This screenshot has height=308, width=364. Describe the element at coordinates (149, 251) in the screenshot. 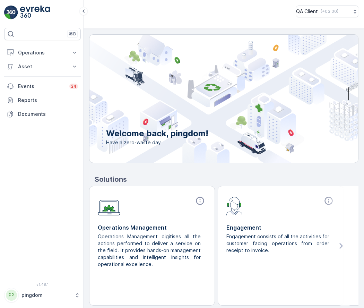

I see `p: Operations Management digitises all the actions performed to deliver a service on the field. It p...` at that location.